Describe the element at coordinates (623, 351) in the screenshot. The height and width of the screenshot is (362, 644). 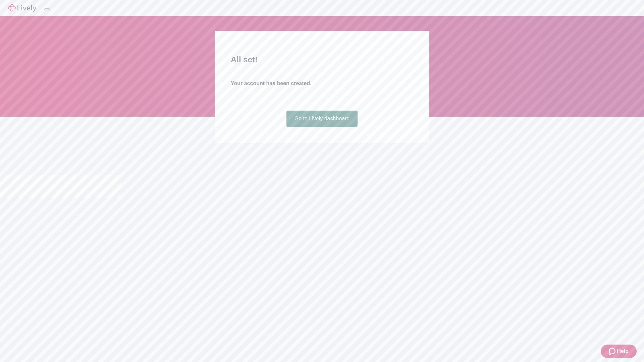
I see `span: Help` at that location.